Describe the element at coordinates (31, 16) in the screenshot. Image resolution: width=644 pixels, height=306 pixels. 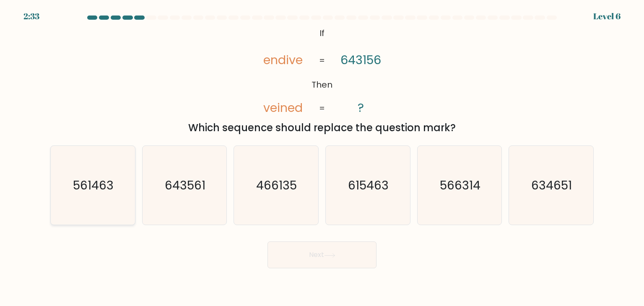
I see `div: 2:33` at that location.